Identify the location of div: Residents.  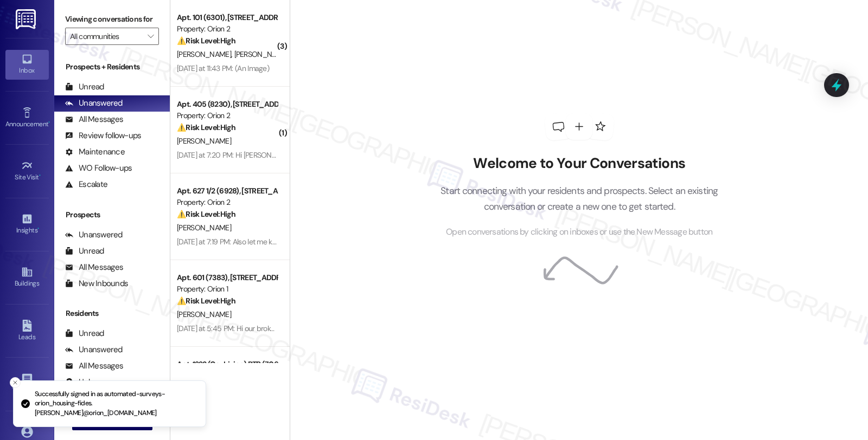
(112, 313).